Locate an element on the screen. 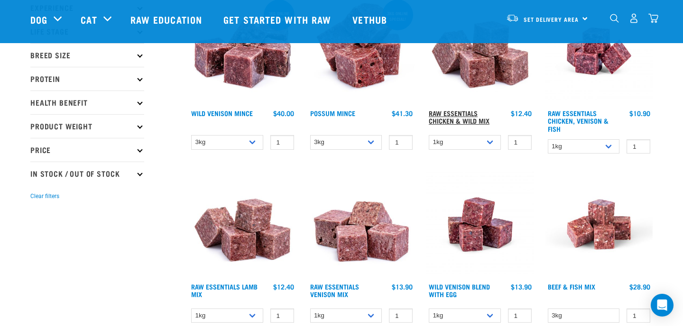 The width and height of the screenshot is (683, 326). a: Dog is located at coordinates (39, 19).